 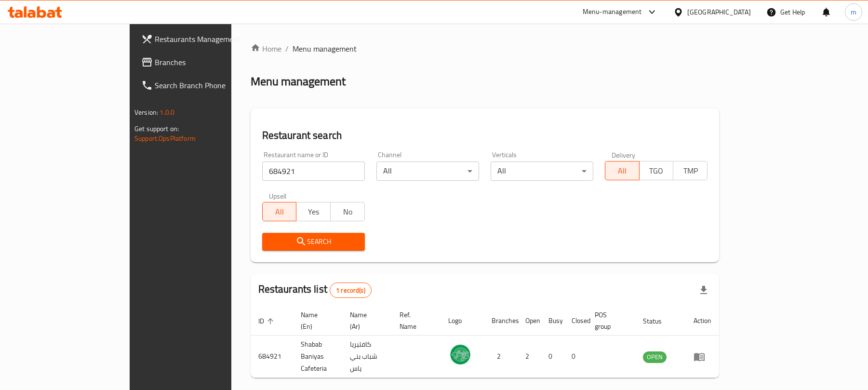 What do you see at coordinates (460, 355) in the screenshot?
I see `img: Shabab Baniyas Cafeteria` at bounding box center [460, 355].